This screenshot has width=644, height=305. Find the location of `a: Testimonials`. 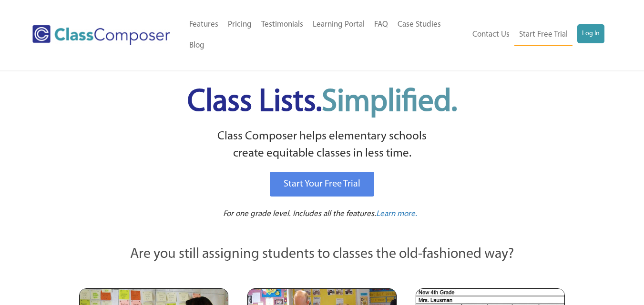

a: Testimonials is located at coordinates (282, 25).